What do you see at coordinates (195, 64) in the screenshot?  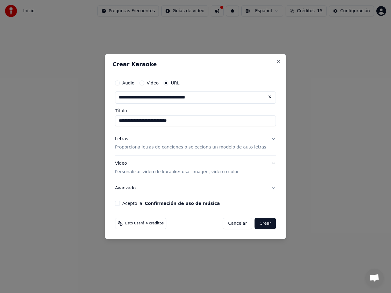 I see `h2: Crear Karaoke` at bounding box center [195, 64].